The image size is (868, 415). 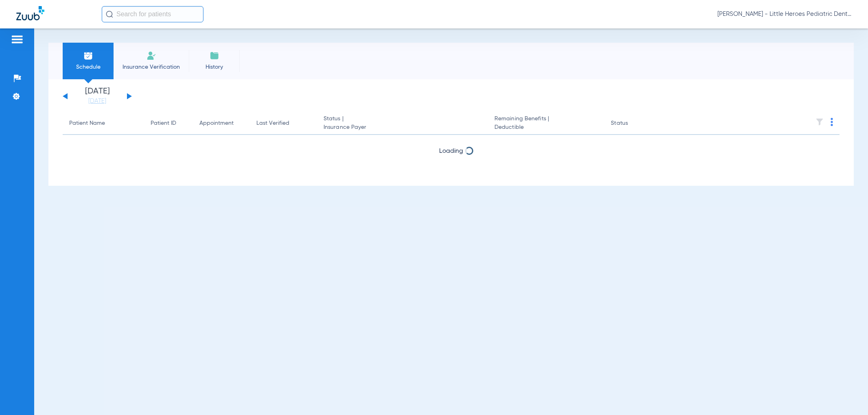 I want to click on img: Manual Insurance Verification, so click(x=151, y=56).